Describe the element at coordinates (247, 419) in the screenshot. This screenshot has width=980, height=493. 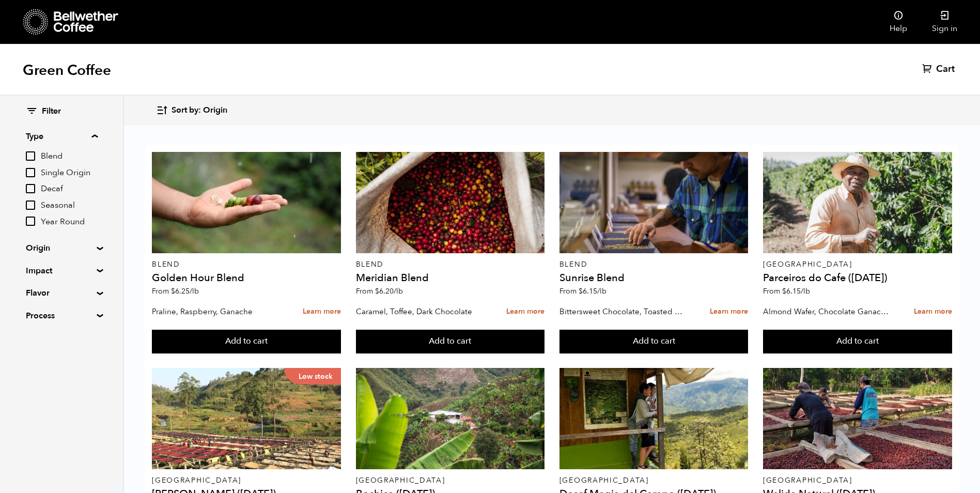
I see `a: Low stock` at that location.